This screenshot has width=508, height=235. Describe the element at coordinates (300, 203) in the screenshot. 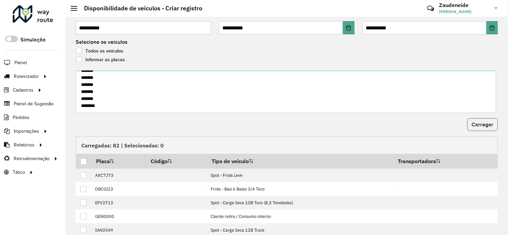

I see `td: Spot - Carga Seca 10B Toco (8,3 Toneladas)` at that location.